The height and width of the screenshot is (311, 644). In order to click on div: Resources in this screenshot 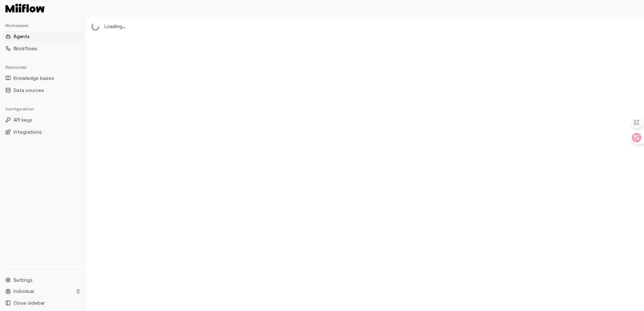, I will do `click(43, 67)`.